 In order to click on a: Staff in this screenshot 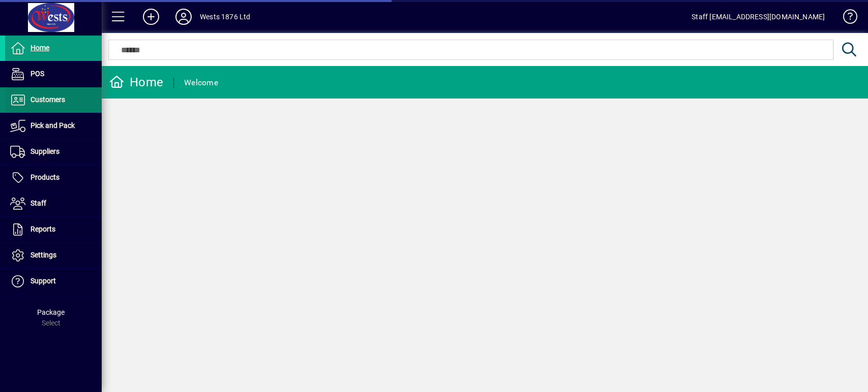, I will do `click(53, 204)`.